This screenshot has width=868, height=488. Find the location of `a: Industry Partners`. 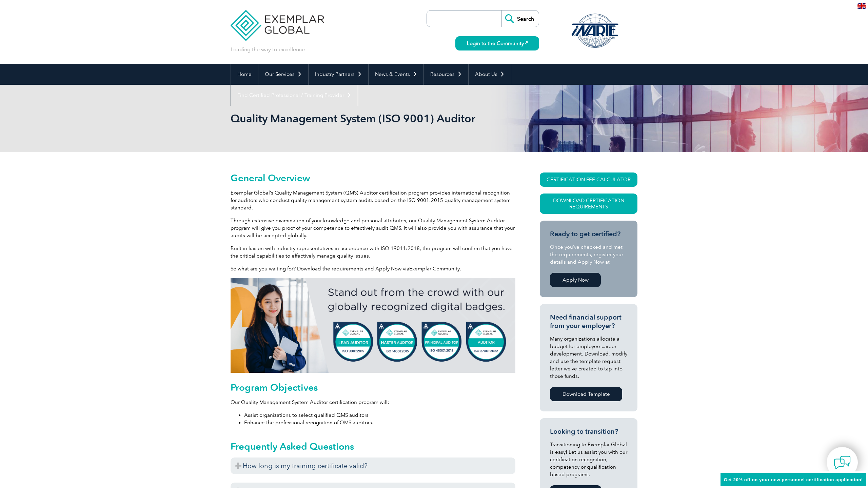

a: Industry Partners is located at coordinates (338, 74).